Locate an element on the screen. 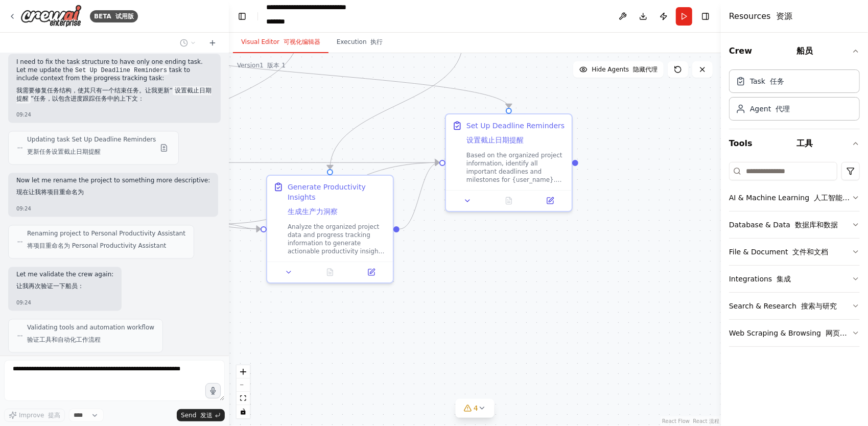 The width and height of the screenshot is (868, 426). div: React Flow controls is located at coordinates (243, 392).